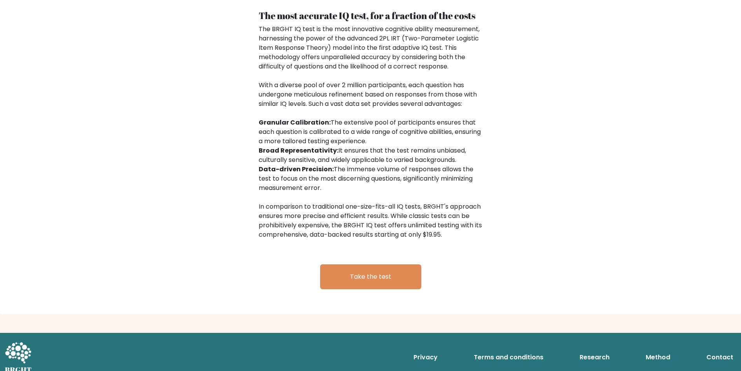 This screenshot has height=371, width=741. I want to click on a: Privacy, so click(426, 357).